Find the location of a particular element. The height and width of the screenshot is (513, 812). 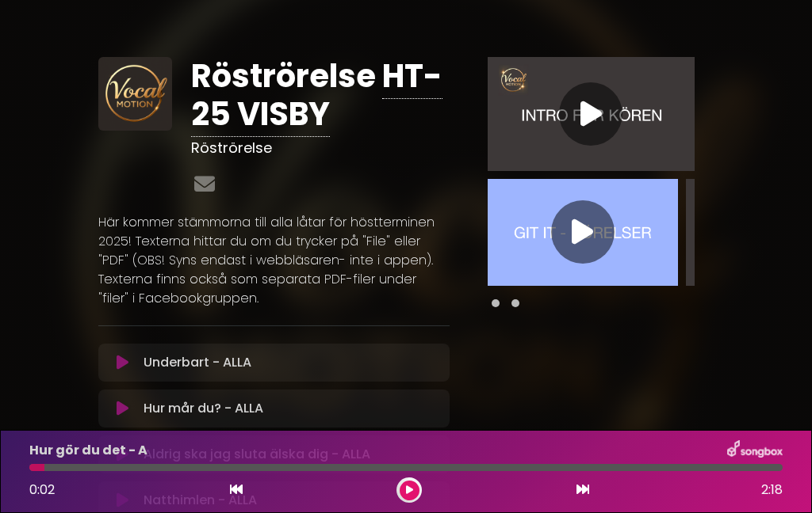

font: Här kommer stämmorna till alla låtar för höstterminen 2025! Texterna hittar du om du trycker på "... is located at coordinates (267, 260).